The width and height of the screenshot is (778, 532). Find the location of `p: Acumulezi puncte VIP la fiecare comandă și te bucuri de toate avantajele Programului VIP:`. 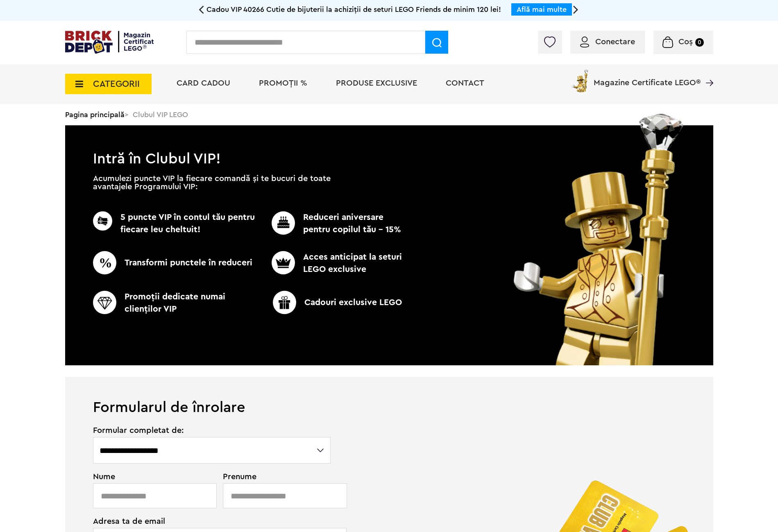

p: Acumulezi puncte VIP la fiecare comandă și te bucuri de toate avantajele Programului VIP: is located at coordinates (212, 183).